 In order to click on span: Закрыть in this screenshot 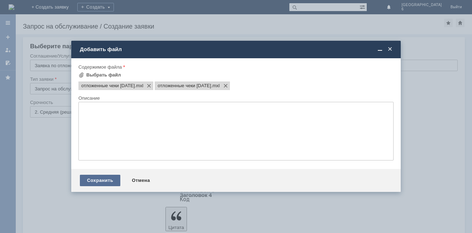, I will do `click(390, 49)`.